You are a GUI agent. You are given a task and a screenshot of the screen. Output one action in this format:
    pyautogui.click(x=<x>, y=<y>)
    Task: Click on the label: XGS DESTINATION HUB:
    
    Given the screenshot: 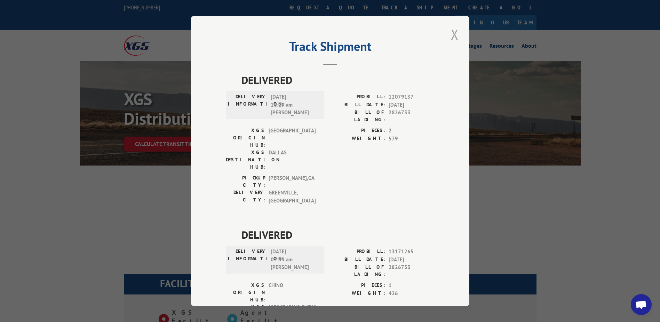 What is the action you would take?
    pyautogui.click(x=245, y=159)
    